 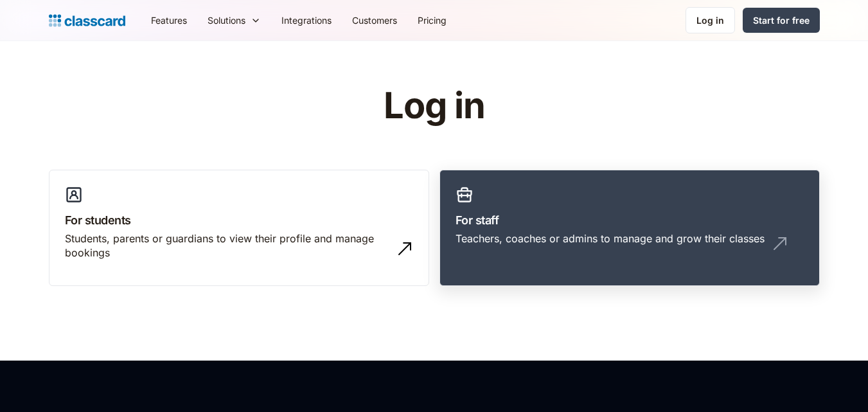 What do you see at coordinates (610, 238) in the screenshot?
I see `div: Teachers, coaches or admins to manage and grow their classes` at bounding box center [610, 238].